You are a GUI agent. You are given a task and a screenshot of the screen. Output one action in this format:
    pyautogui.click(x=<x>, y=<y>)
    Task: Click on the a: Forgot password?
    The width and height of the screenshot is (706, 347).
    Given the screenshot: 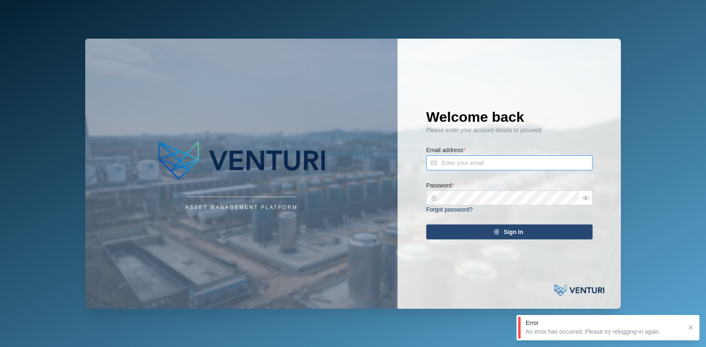 What is the action you would take?
    pyautogui.click(x=449, y=209)
    